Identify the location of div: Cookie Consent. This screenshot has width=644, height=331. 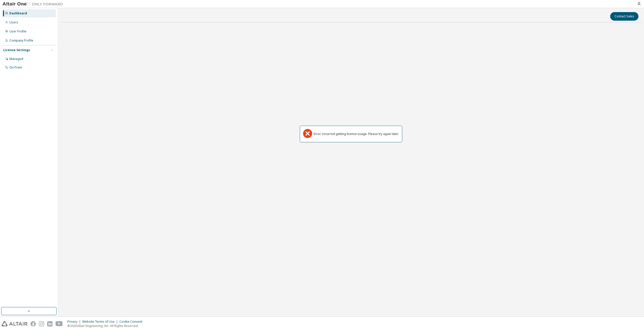
(132, 322).